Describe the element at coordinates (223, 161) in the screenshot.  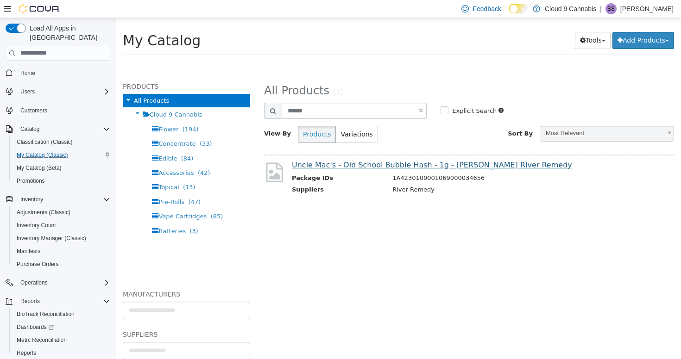
I see `th: Package IDs` at that location.